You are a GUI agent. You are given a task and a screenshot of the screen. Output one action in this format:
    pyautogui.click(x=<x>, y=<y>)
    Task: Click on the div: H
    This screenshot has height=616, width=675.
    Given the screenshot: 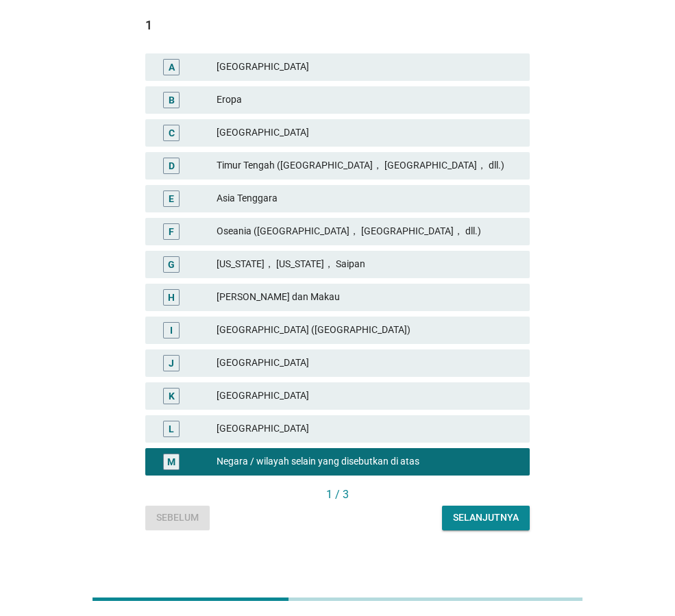 What is the action you would take?
    pyautogui.click(x=171, y=297)
    